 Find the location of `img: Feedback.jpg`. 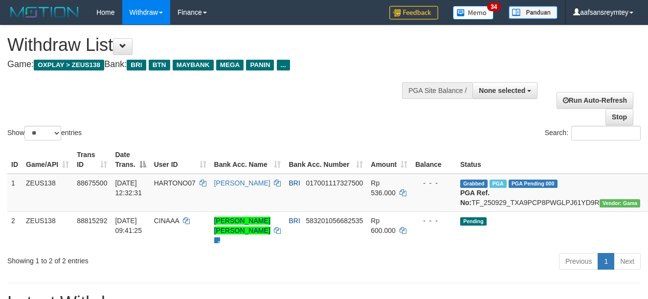

img: Feedback.jpg is located at coordinates (414, 13).